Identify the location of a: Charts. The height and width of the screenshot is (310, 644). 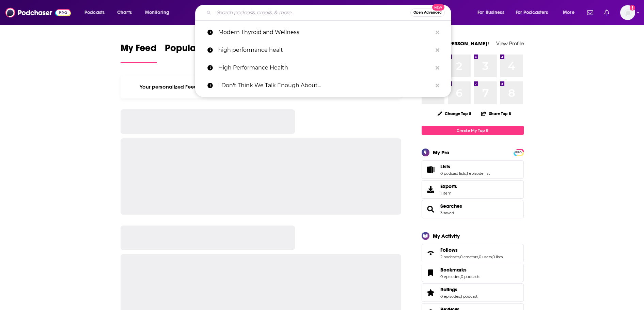
(124, 12).